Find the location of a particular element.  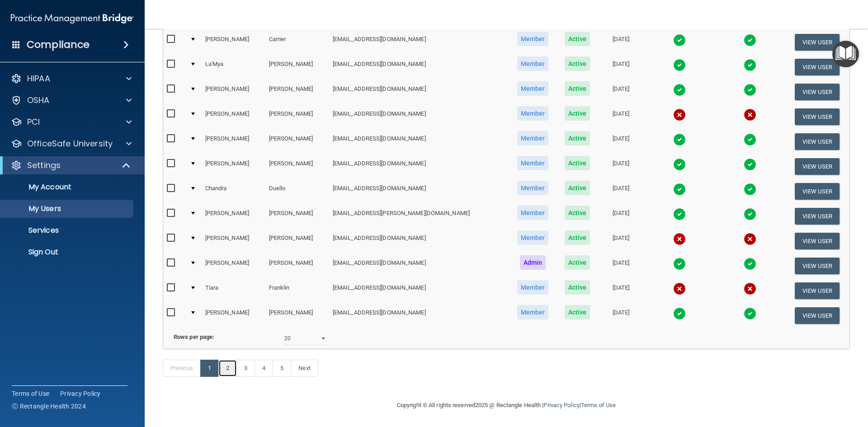

td: La'Mya is located at coordinates (233, 67).